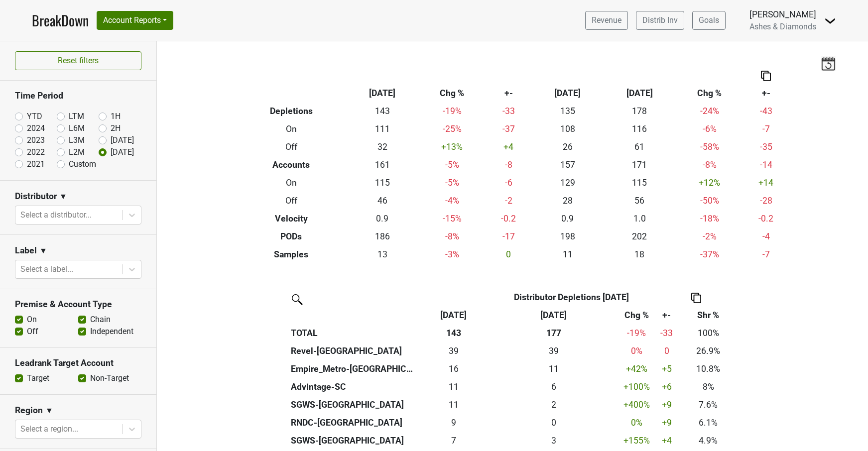 This screenshot has height=451, width=868. Describe the element at coordinates (290, 165) in the screenshot. I see `th: Accounts` at that location.